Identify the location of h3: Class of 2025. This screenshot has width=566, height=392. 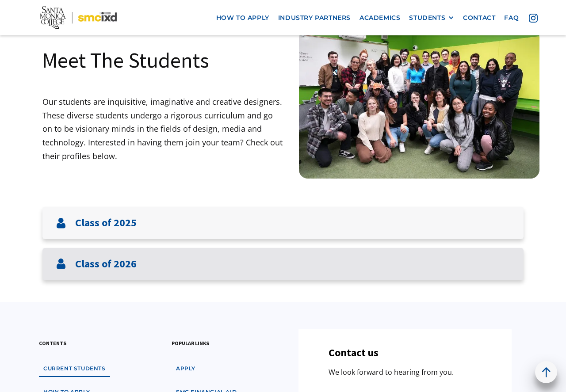
(105, 223).